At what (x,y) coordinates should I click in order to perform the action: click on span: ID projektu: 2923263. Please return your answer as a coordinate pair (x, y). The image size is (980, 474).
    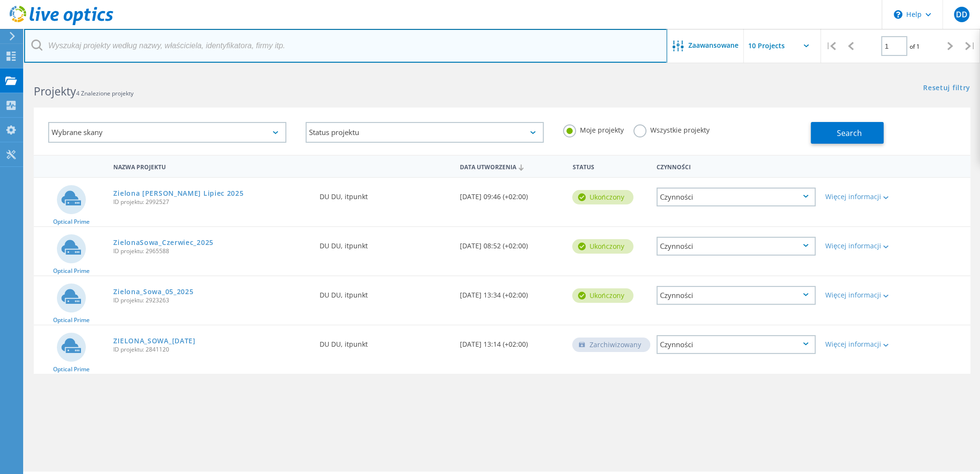
    Looking at the image, I should click on (211, 300).